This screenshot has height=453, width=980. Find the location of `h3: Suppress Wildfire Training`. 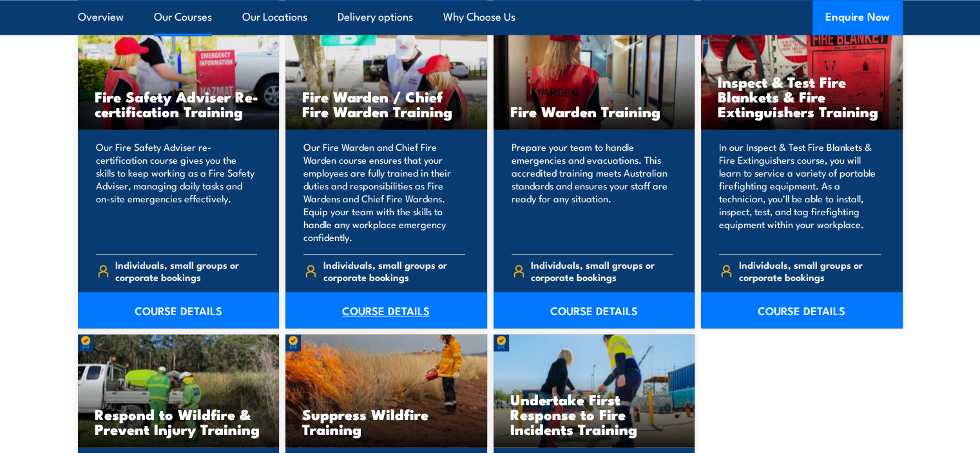

h3: Suppress Wildfire Training is located at coordinates (386, 422).